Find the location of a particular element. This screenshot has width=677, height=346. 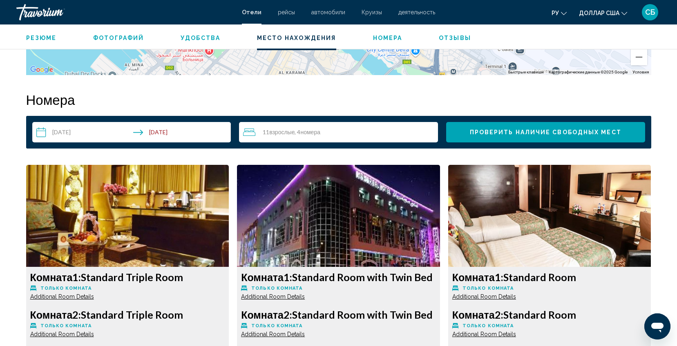

a: деятельность is located at coordinates (417, 12).